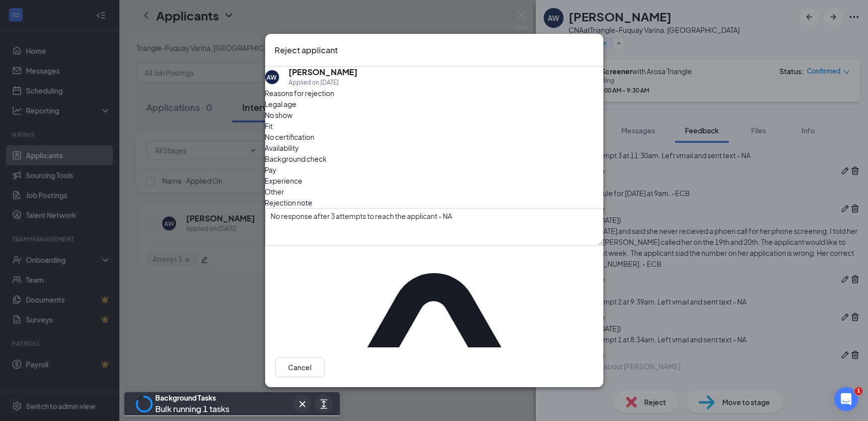 Image resolution: width=868 pixels, height=421 pixels. I want to click on svg: Cross, so click(302, 404).